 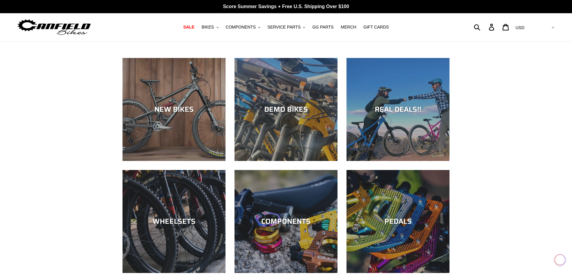 What do you see at coordinates (398, 109) in the screenshot?
I see `a: REAL DEALS!!` at bounding box center [398, 109].